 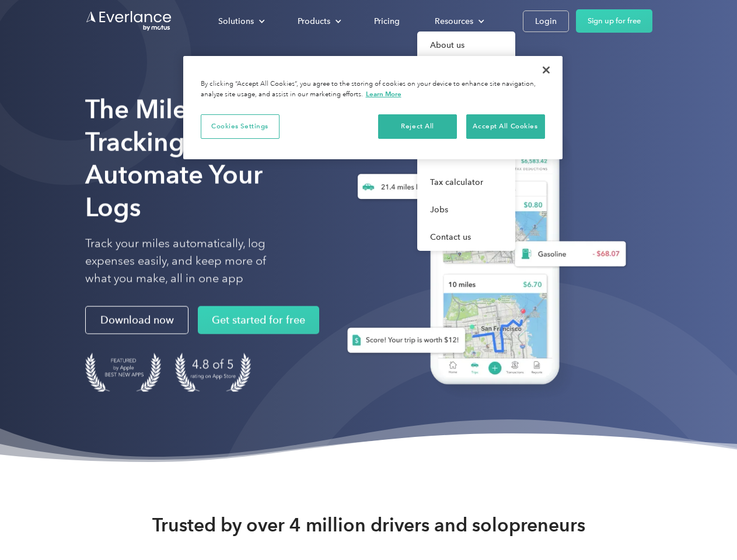 I want to click on nav: Resources, so click(x=467, y=141).